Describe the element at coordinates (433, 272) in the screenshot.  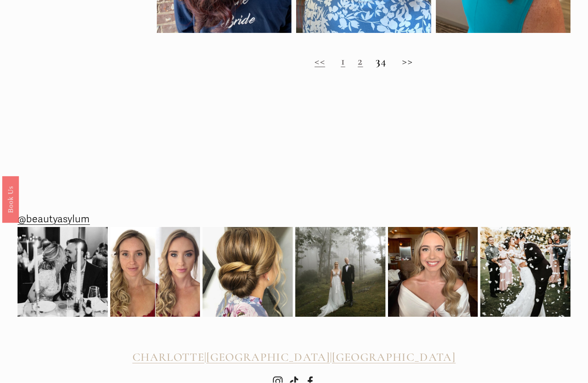
I see `img: Going into the wedding weekend with some bridal inspo for ya! 💫 @beautyasylum_charlotte #beautyas...` at that location.